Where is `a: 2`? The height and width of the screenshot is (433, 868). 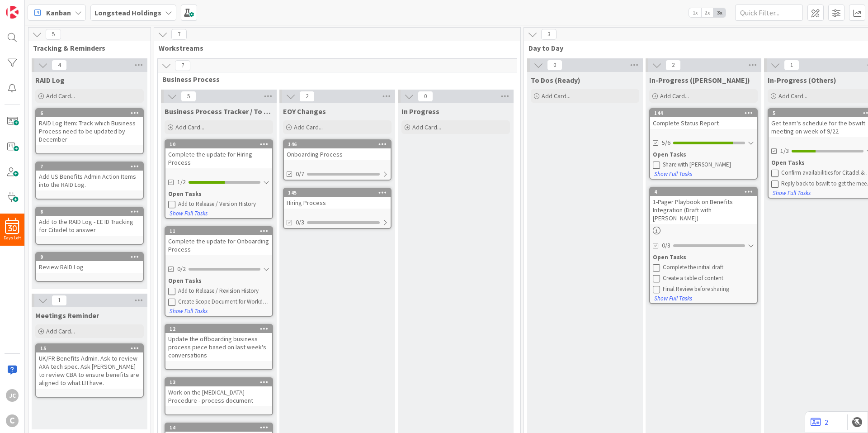 a: 2 is located at coordinates (819, 422).